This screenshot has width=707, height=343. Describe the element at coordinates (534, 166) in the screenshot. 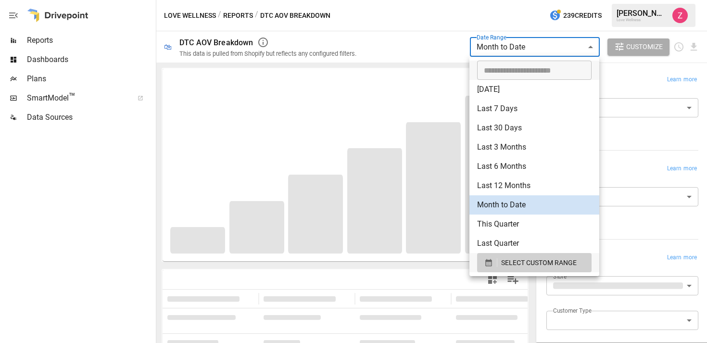

I see `li: Last 6 Months` at that location.